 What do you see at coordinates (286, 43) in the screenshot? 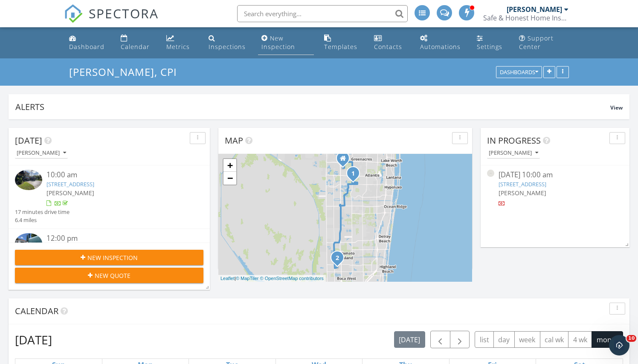
I see `a: New Inspection` at bounding box center [286, 43].